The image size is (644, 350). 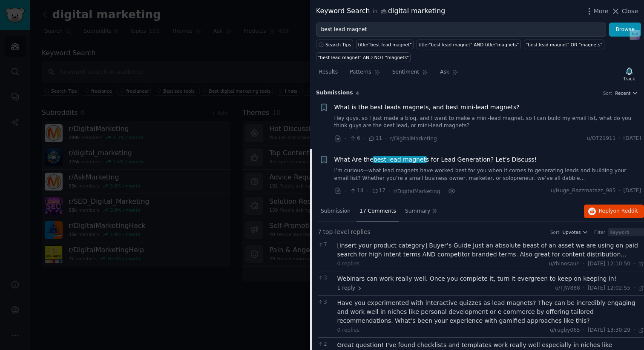 What do you see at coordinates (336, 232) in the screenshot?
I see `span: top-level` at bounding box center [336, 232].